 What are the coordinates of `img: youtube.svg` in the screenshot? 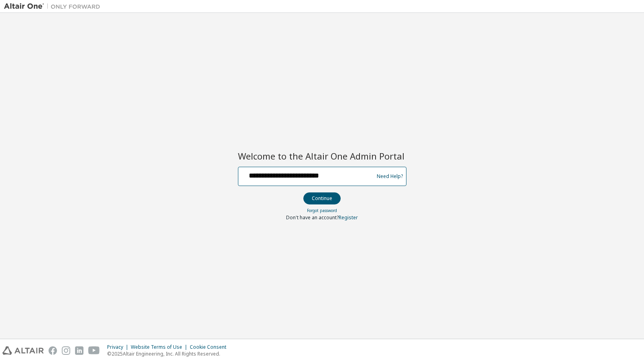 It's located at (94, 350).